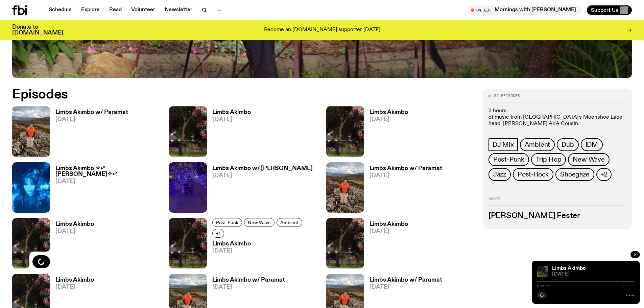 The image size is (644, 308). What do you see at coordinates (568, 145) in the screenshot?
I see `a: Dub` at bounding box center [568, 145].